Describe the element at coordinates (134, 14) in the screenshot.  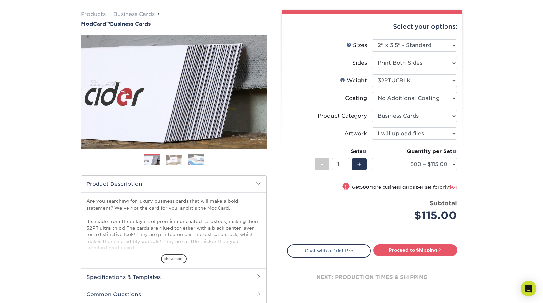
I see `a: Business Cards` at that location.